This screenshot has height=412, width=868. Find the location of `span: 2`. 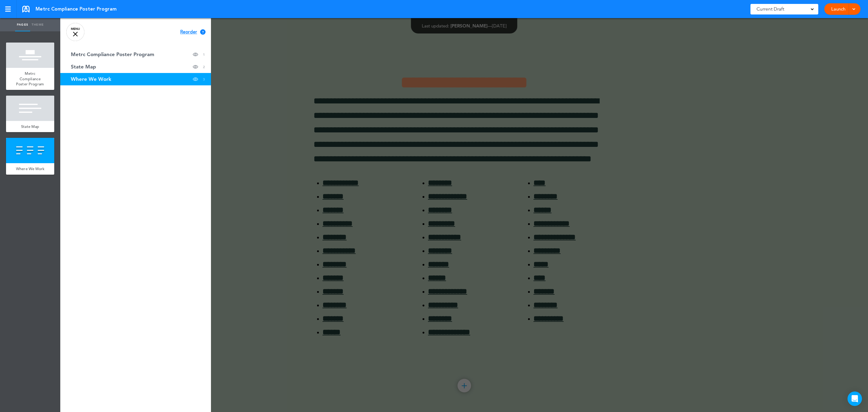

span: 2 is located at coordinates (204, 66).